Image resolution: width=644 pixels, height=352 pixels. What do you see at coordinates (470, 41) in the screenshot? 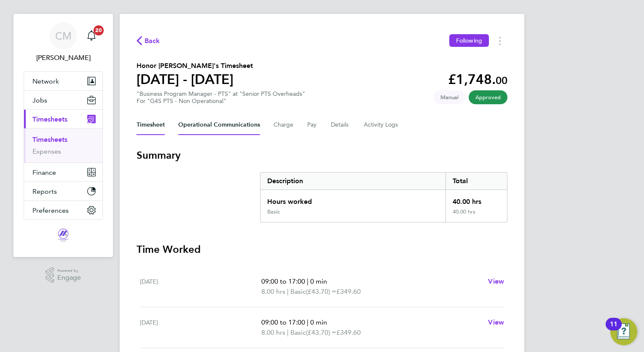
I see `button: Following` at bounding box center [470, 41].